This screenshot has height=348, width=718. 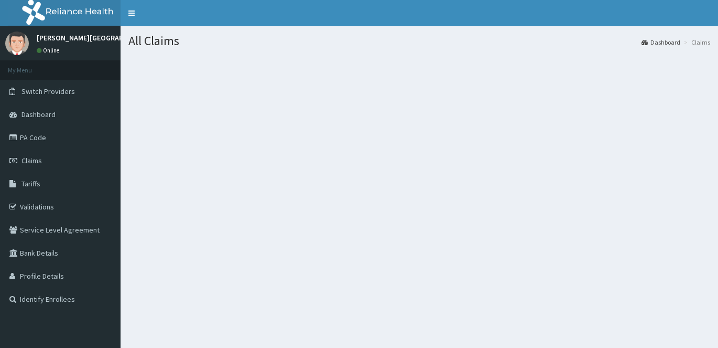 I want to click on h1: All Claims, so click(x=419, y=41).